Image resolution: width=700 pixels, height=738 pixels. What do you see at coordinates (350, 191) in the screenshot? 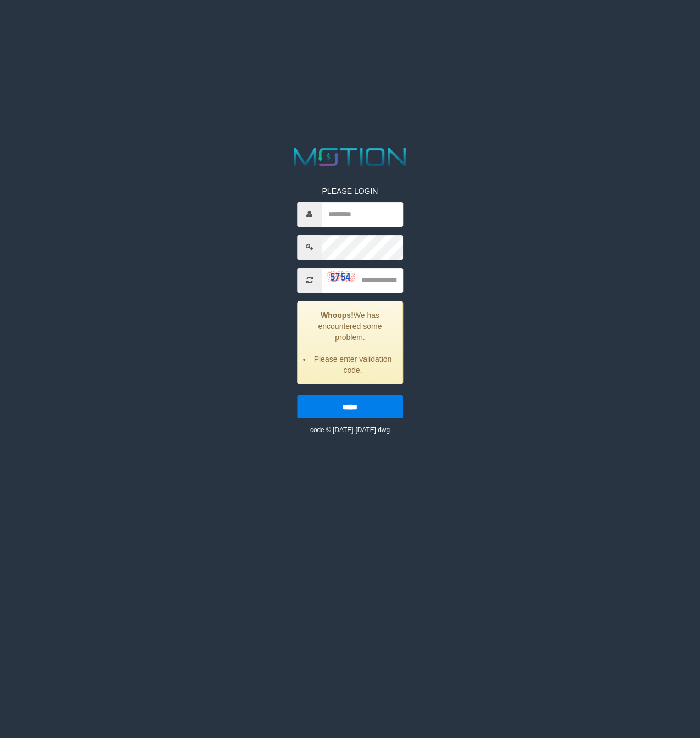
I see `p: PLEASE LOGIN` at bounding box center [350, 191].